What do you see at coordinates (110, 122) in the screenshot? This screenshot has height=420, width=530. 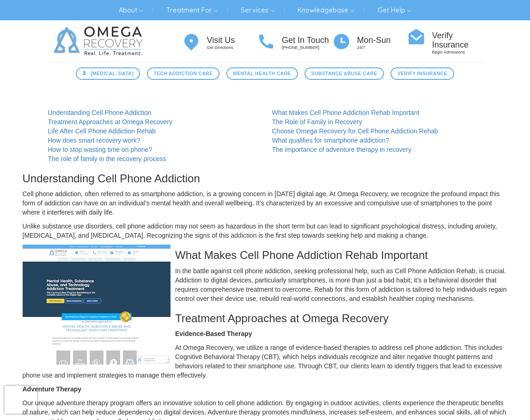 I see `a: Treatment Approaches at Omega Recovery` at bounding box center [110, 122].